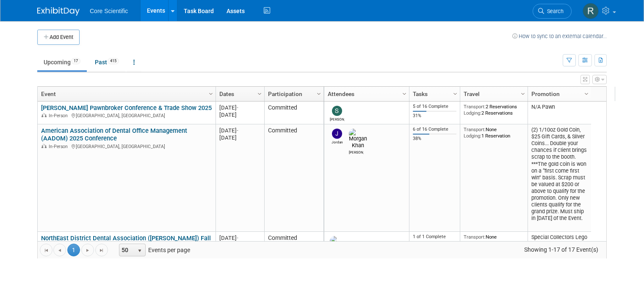 The width and height of the screenshot is (644, 294). Describe the element at coordinates (107, 62) in the screenshot. I see `a: Past415` at that location.